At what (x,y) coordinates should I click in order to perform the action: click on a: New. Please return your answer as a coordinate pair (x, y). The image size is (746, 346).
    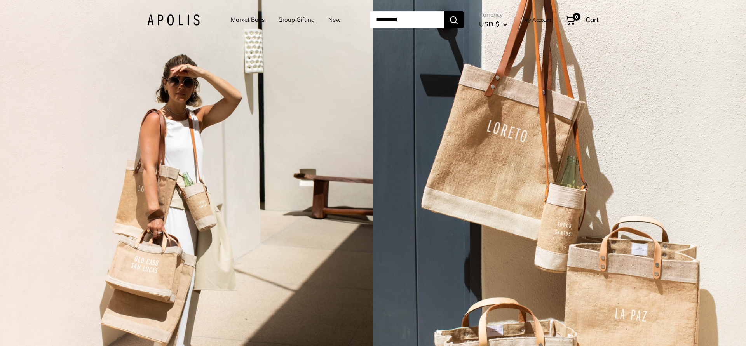
    Looking at the image, I should click on (335, 20).